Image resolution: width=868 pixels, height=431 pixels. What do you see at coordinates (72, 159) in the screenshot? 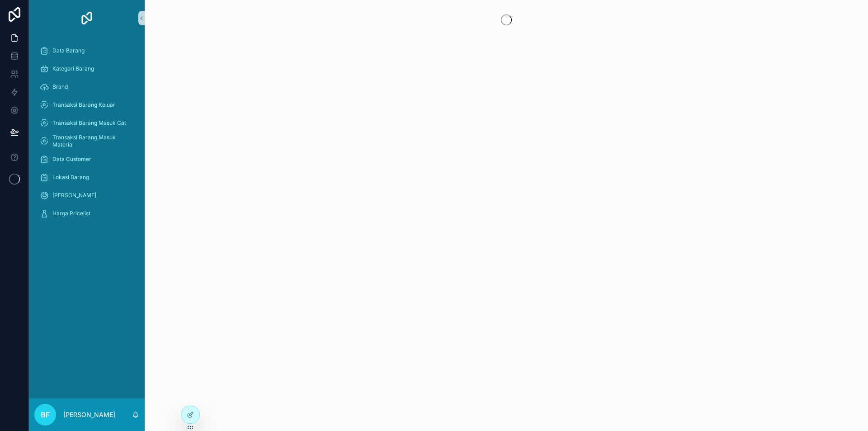
I see `span: Data Customer` at bounding box center [72, 159].